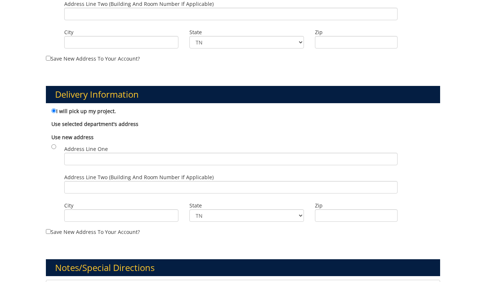 This screenshot has width=486, height=282. What do you see at coordinates (231, 159) in the screenshot?
I see `input: Address Line One` at bounding box center [231, 159].